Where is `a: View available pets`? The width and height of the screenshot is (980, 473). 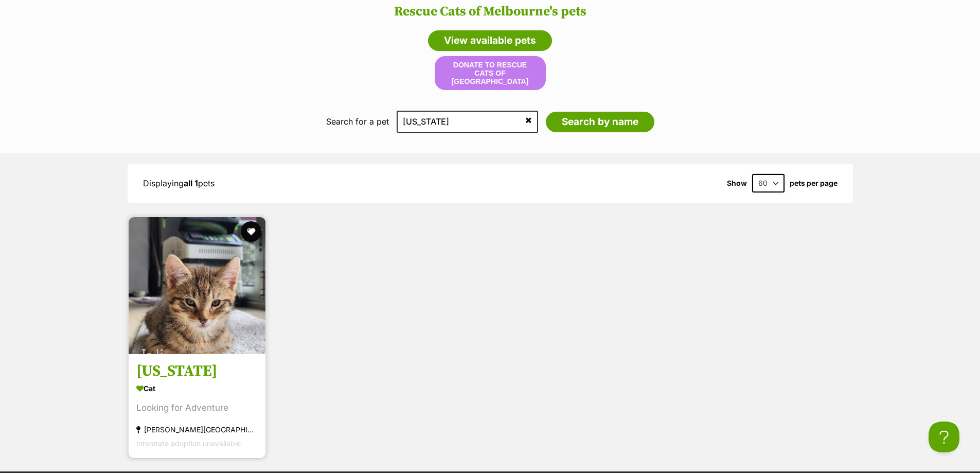 a: View available pets is located at coordinates (490, 40).